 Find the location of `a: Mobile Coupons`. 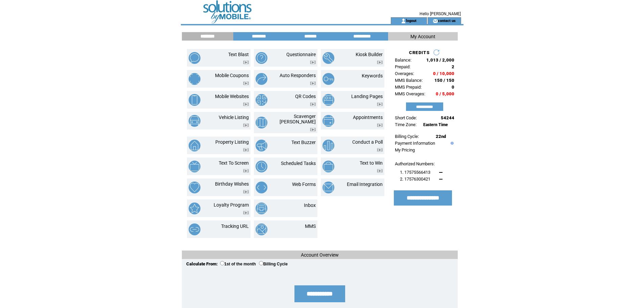

a: Mobile Coupons is located at coordinates (232, 76).